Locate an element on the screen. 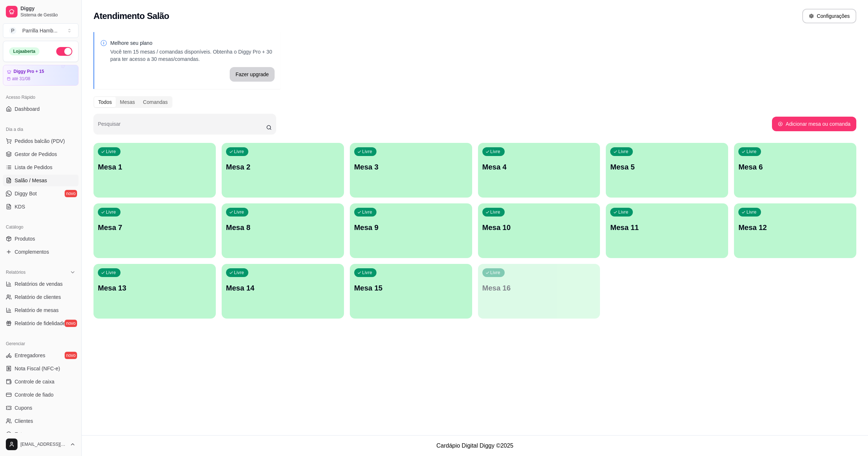 This screenshot has height=456, width=868. button: Configurações is located at coordinates (830, 16).